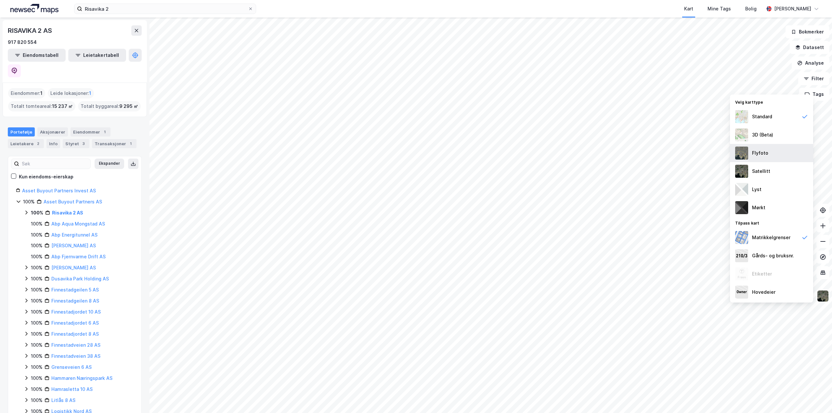 The height and width of the screenshot is (413, 832). Describe the element at coordinates (82, 378) in the screenshot. I see `a: Hammaren Næringspark AS` at that location.